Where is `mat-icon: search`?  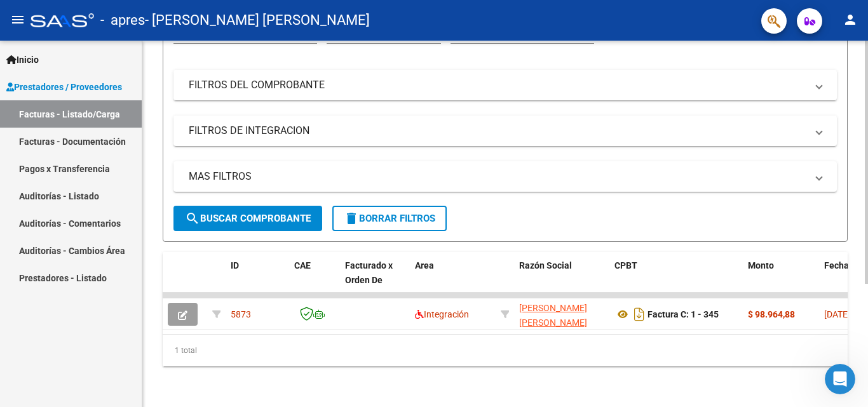 mat-icon: search is located at coordinates (192, 219).